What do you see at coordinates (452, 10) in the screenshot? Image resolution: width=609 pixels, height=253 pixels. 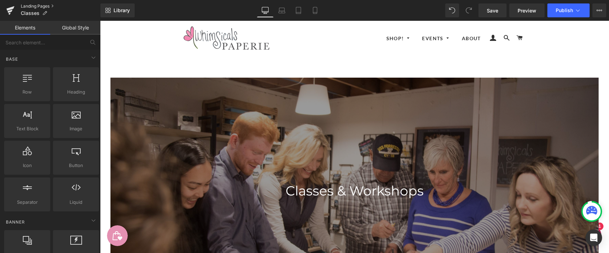 I see `button: Undo` at bounding box center [452, 10].